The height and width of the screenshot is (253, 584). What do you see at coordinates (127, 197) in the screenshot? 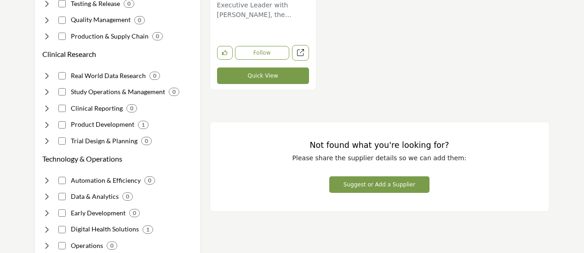
I see `div: 0 Results For Data & Analytics` at bounding box center [127, 197].